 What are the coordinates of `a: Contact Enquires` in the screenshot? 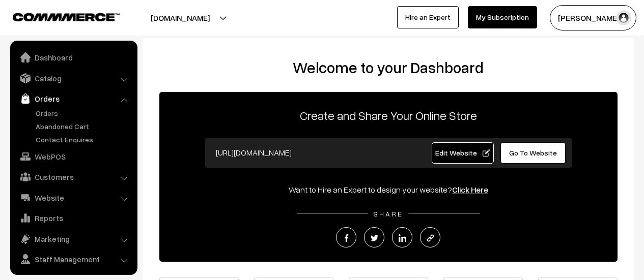 It's located at (84, 140).